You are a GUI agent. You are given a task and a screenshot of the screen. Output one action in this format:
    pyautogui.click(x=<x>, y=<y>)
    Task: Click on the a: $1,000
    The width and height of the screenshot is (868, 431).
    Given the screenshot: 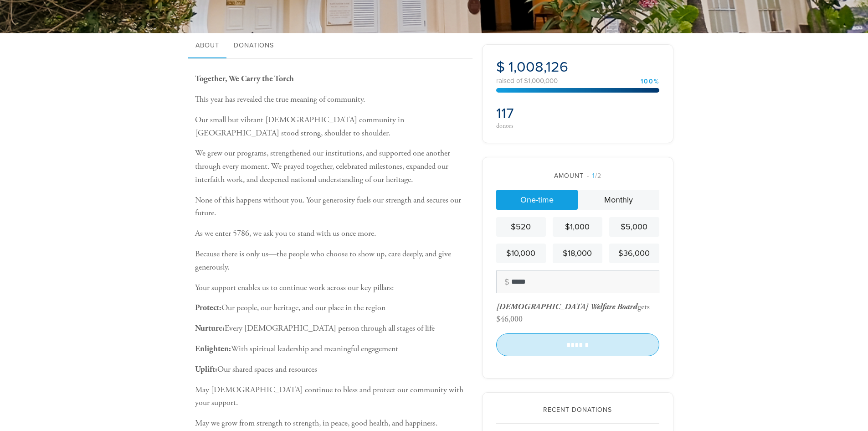 What is the action you would take?
    pyautogui.click(x=577, y=227)
    